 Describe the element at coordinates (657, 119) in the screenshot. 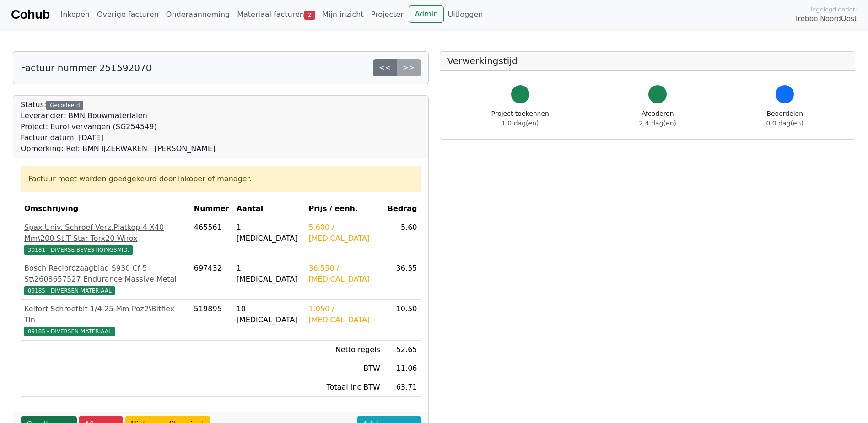

I see `div: Afcoderen` at that location.